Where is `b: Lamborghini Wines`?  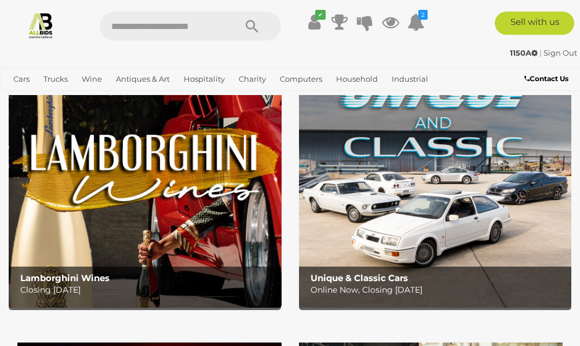
b: Lamborghini Wines is located at coordinates (65, 278).